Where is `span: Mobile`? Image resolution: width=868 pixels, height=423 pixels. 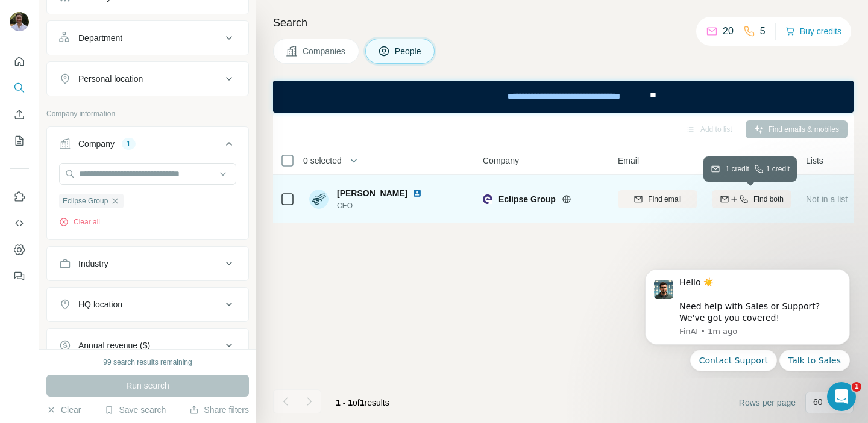
span: Mobile is located at coordinates (724, 161).